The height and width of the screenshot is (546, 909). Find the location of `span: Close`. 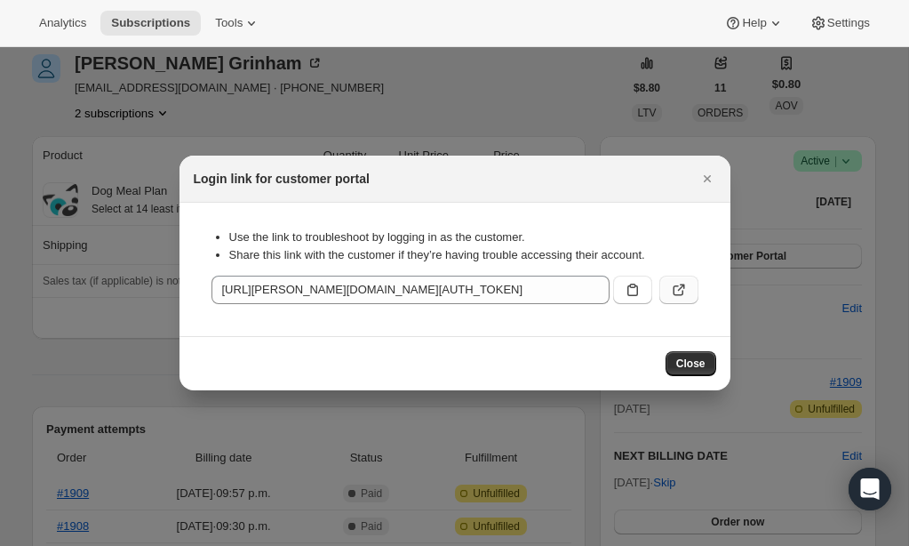

span: Close is located at coordinates (690, 363).